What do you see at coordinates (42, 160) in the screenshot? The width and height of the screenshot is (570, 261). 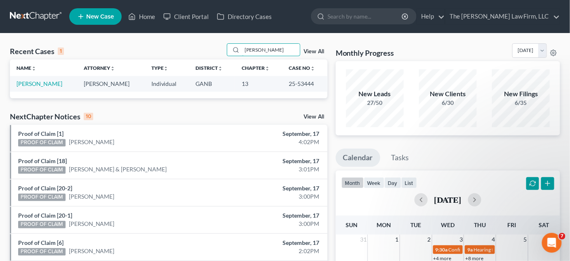 I see `a: Proof of Claim [18]` at bounding box center [42, 160].